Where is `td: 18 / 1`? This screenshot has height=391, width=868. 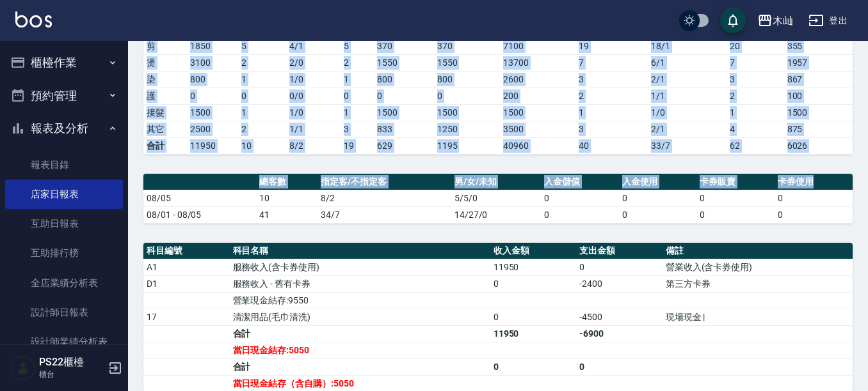 td: 18 / 1 is located at coordinates (687, 46).